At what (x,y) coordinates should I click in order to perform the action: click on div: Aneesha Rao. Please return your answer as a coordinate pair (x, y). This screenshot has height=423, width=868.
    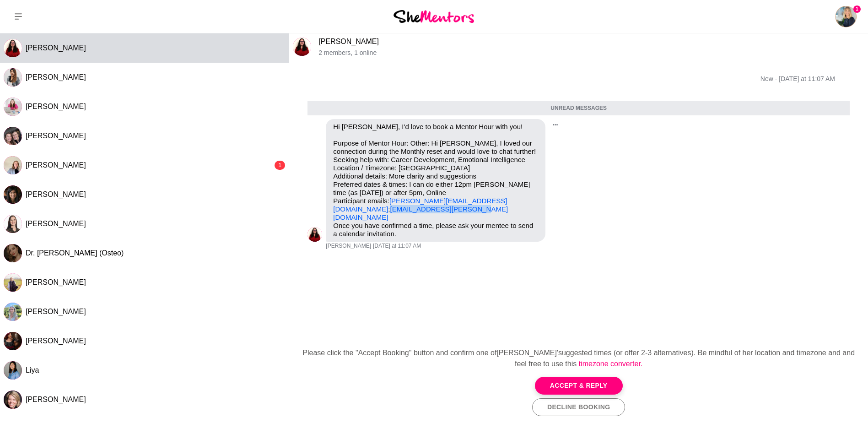
    Looking at the image, I should click on (13, 195).